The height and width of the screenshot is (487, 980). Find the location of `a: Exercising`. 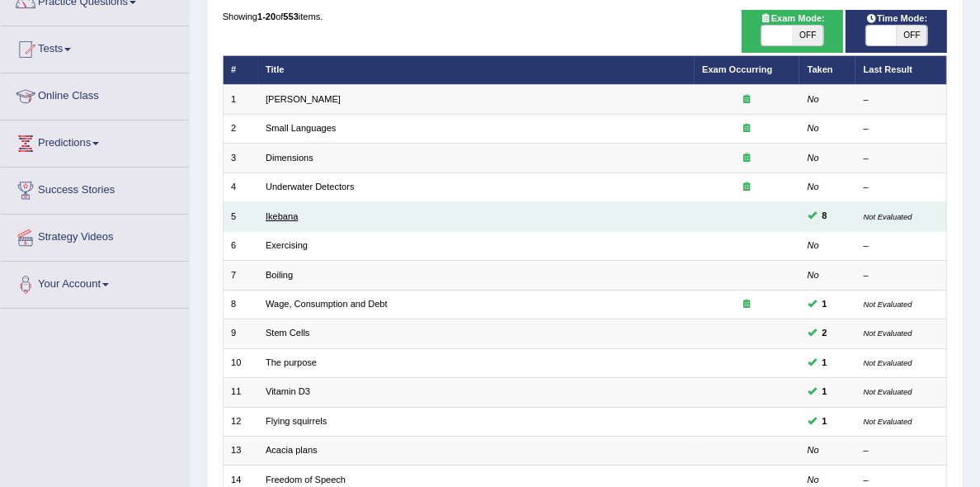

a: Exercising is located at coordinates (286, 245).